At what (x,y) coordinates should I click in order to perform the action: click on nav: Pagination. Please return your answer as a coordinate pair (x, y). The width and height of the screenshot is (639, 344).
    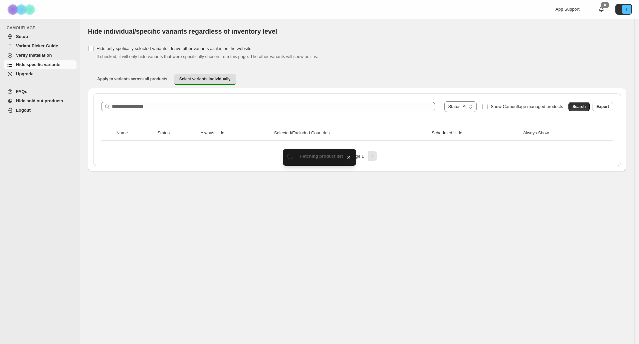
    Looking at the image, I should click on (357, 156).